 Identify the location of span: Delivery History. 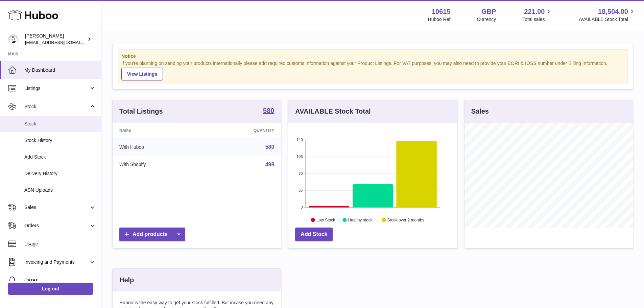
(60, 174).